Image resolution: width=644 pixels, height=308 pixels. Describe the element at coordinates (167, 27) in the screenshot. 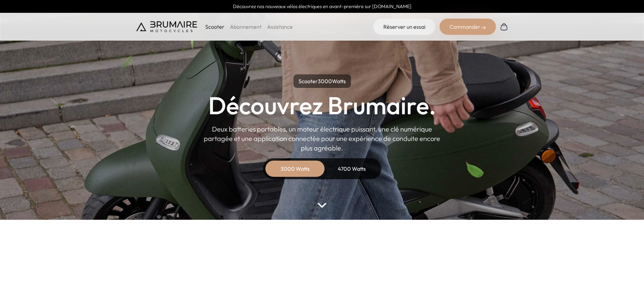

I see `img: Brumaire Motocycles` at that location.